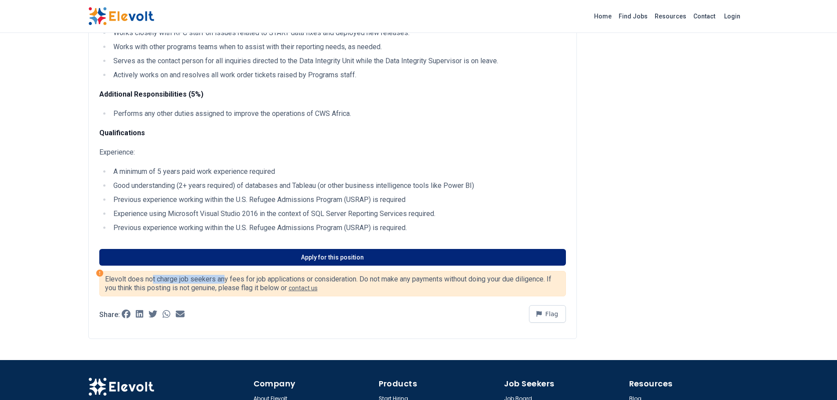 Image resolution: width=837 pixels, height=400 pixels. Describe the element at coordinates (313, 384) in the screenshot. I see `h4: Company` at that location.